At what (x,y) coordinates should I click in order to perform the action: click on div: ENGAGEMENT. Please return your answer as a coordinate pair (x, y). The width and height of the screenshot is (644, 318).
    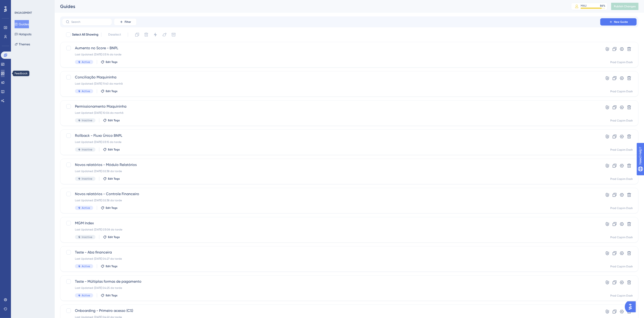
    Looking at the image, I should click on (23, 13).